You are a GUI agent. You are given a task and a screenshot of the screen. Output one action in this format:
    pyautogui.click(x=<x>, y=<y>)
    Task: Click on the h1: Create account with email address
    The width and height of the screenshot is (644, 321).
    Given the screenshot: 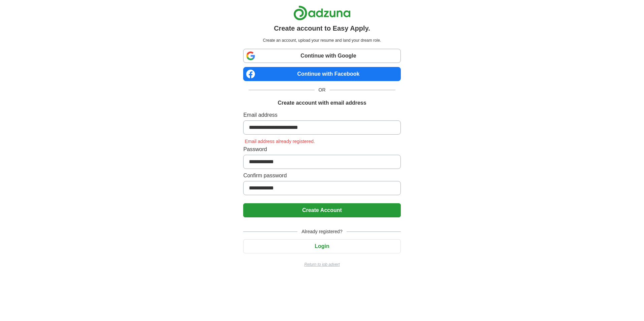 What is the action you would take?
    pyautogui.click(x=322, y=103)
    